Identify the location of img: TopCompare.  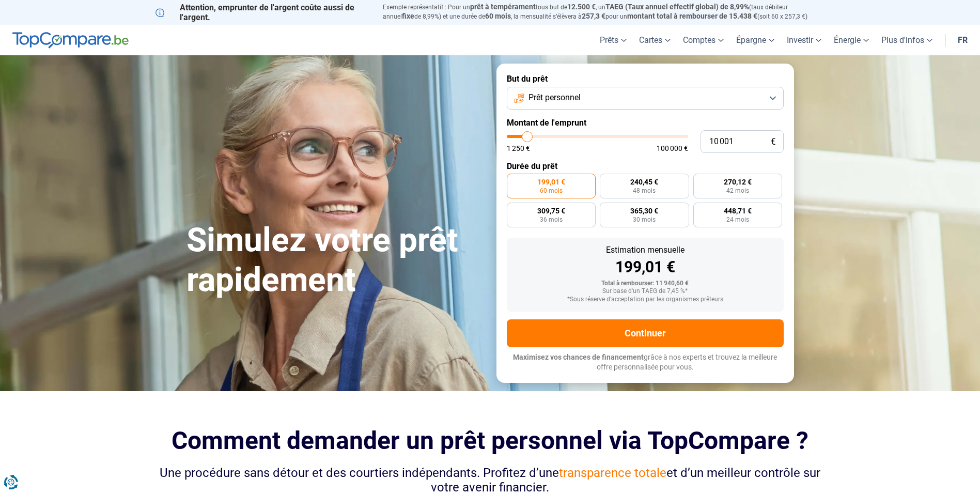
(70, 40).